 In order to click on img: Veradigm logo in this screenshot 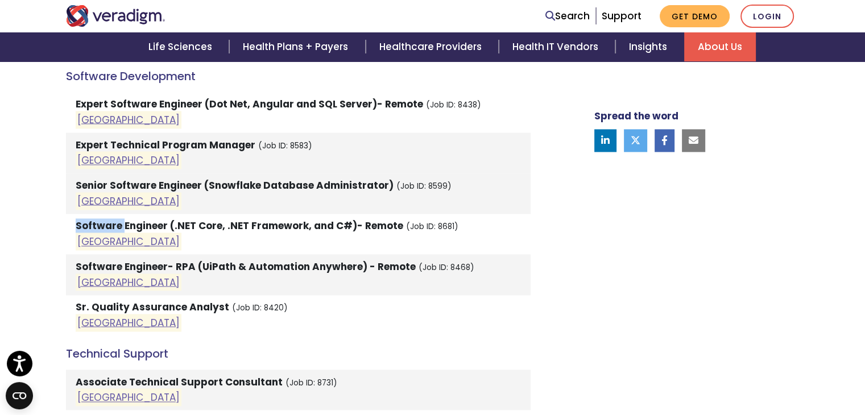, I will do `click(115, 16)`.